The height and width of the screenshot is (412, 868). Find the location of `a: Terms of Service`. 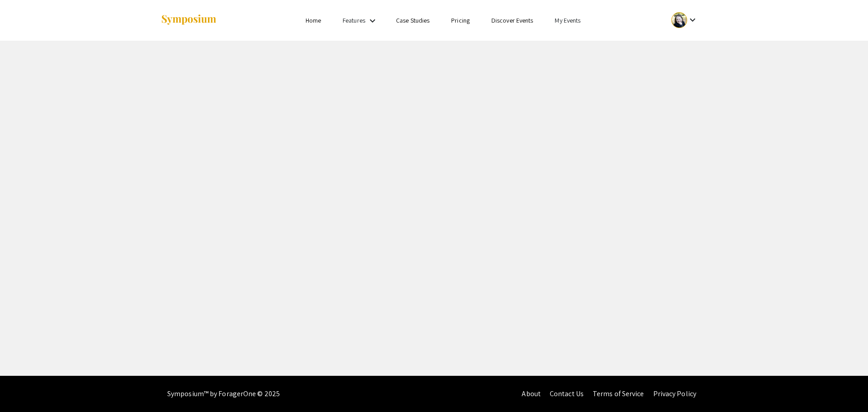

a: Terms of Service is located at coordinates (618, 393).